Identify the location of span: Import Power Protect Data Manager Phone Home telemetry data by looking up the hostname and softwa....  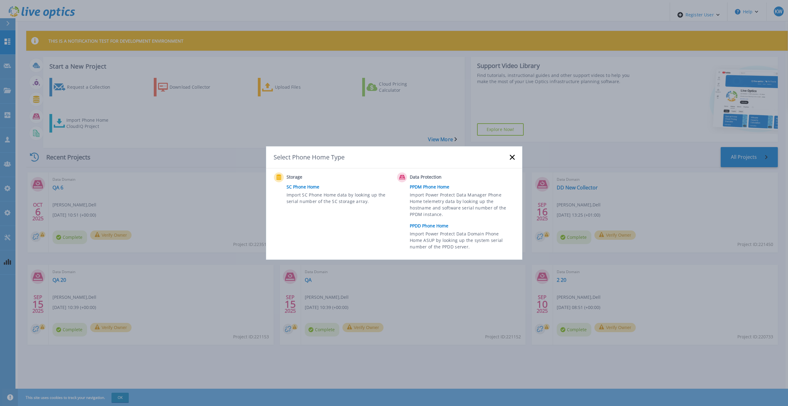
(461, 206).